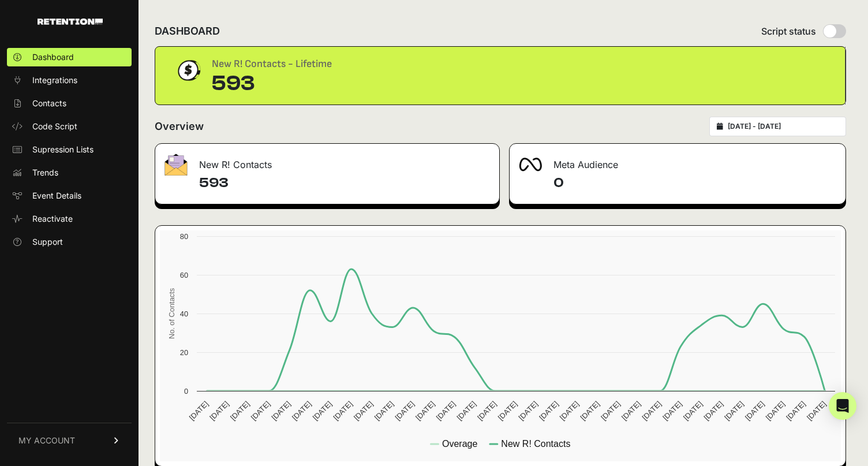 This screenshot has width=868, height=466. Describe the element at coordinates (677, 161) in the screenshot. I see `div: Meta Audience` at that location.